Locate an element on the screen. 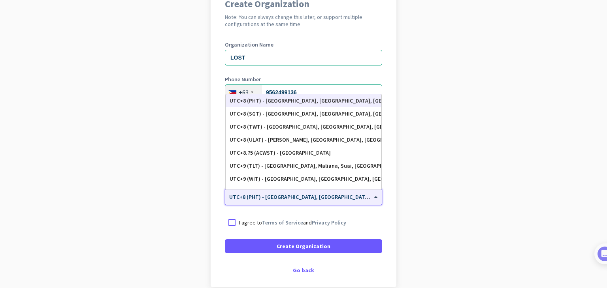 The width and height of the screenshot is (607, 288). a: Privacy Policy is located at coordinates (329, 223).